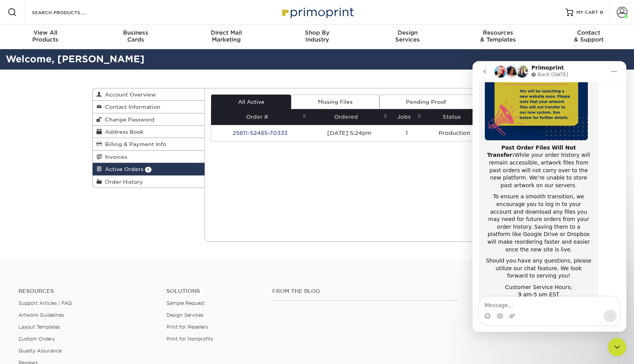 The width and height of the screenshot is (634, 364). What do you see at coordinates (131, 107) in the screenshot?
I see `span: Contact Information` at bounding box center [131, 107].